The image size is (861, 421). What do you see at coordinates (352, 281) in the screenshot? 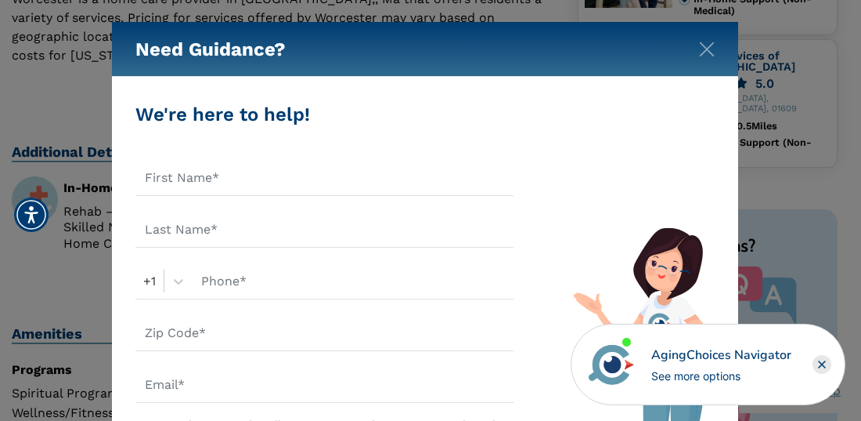
I see `input: Phone*` at bounding box center [352, 281].